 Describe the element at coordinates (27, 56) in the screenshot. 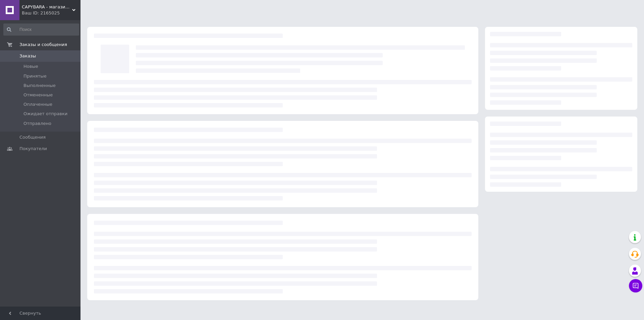

I see `span: Заказы` at that location.